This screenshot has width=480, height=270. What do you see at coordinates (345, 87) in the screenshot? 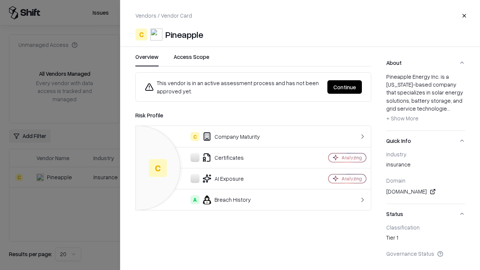
I see `button: Continue` at bounding box center [345, 87].